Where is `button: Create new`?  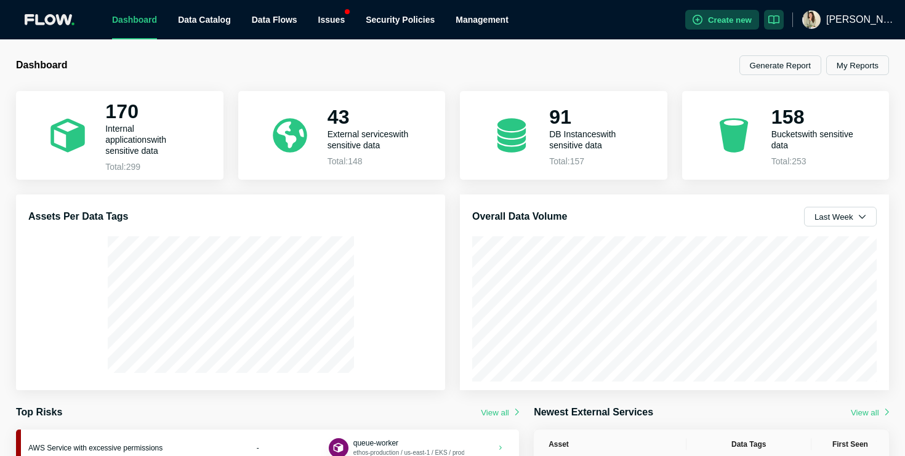
button: Create new is located at coordinates (722, 20).